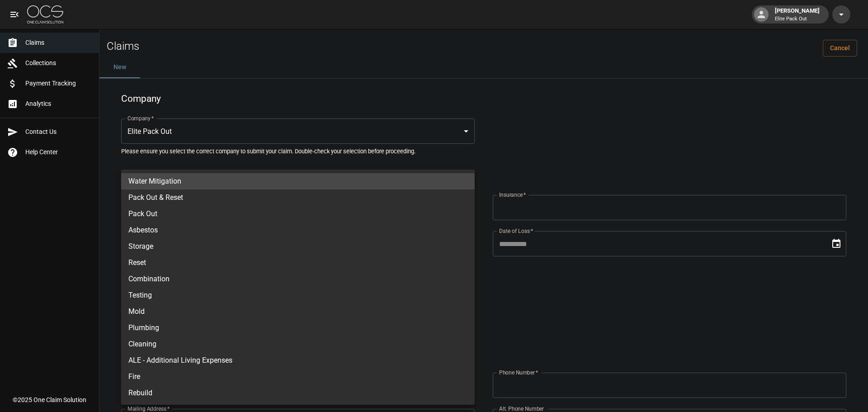  What do you see at coordinates (298, 361) in the screenshot?
I see `li: ALE - Additional Living Expenses` at bounding box center [298, 361].